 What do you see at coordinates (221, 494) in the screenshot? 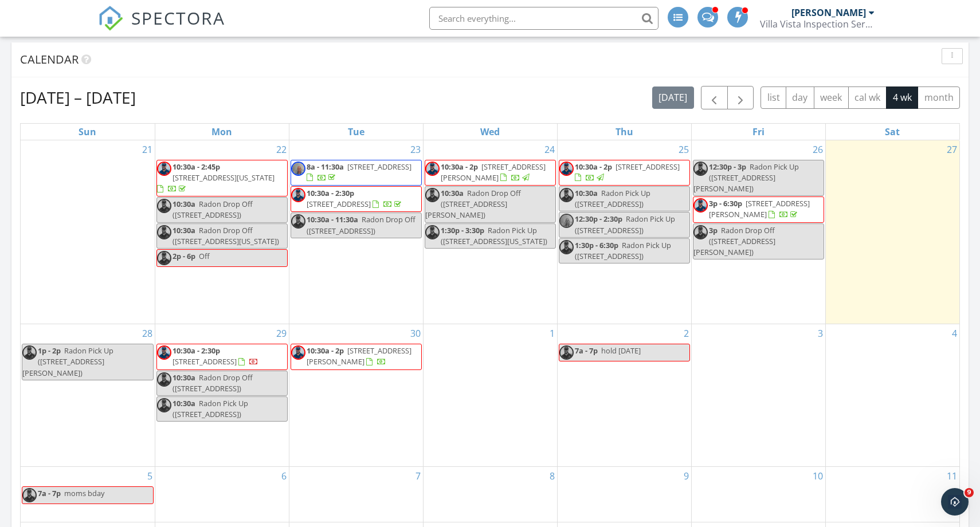
I see `td: Go to October 6, 2025` at bounding box center [221, 494].